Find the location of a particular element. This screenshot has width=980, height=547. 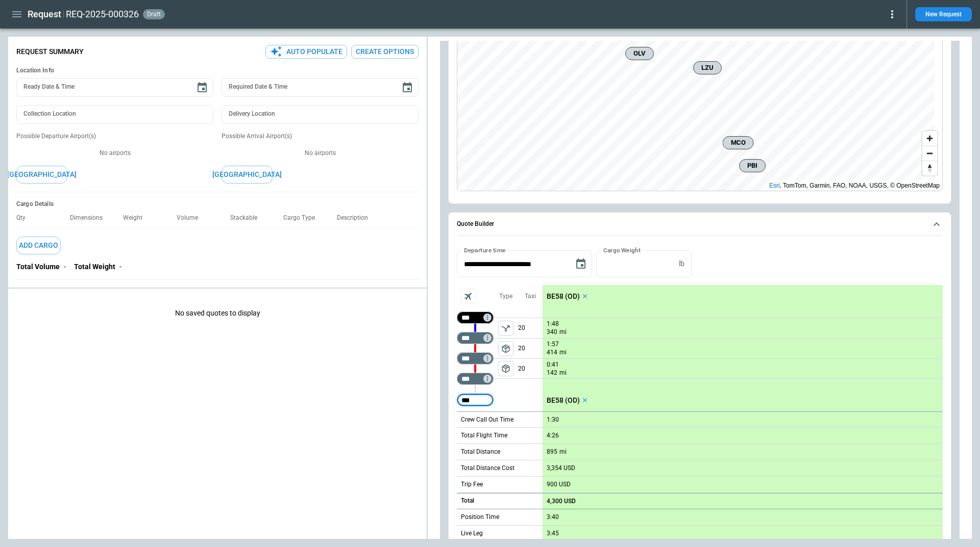

p: No saved quotes to display is located at coordinates (217, 313).